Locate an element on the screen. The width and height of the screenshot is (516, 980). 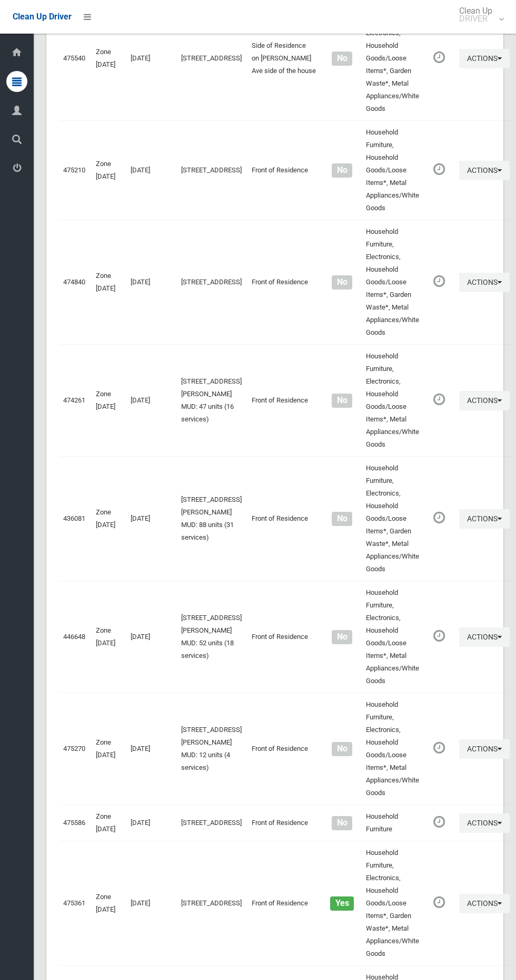
td: 474840 is located at coordinates (75, 282).